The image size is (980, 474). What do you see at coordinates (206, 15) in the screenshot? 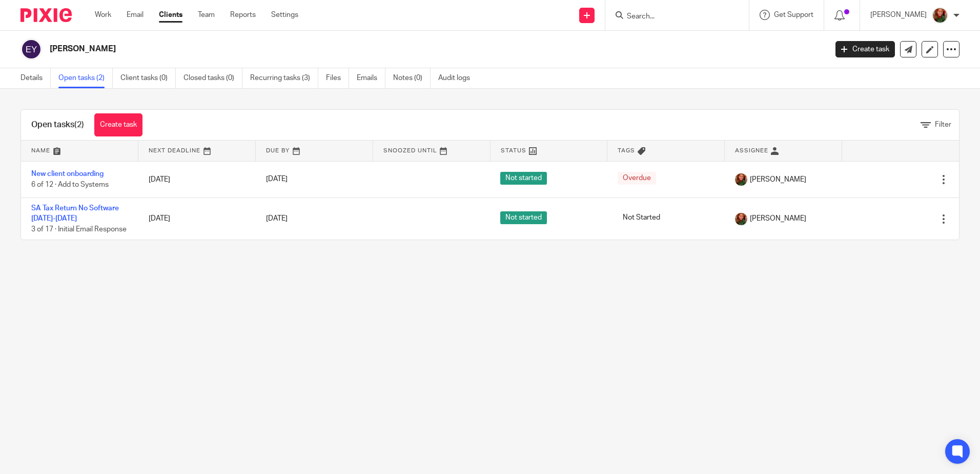
I see `a: Team` at bounding box center [206, 15].